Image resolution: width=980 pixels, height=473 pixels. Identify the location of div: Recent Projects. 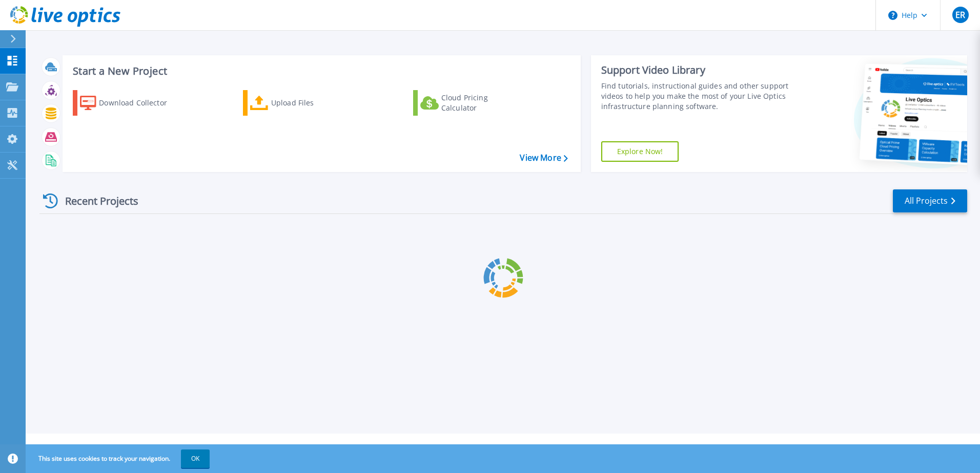
(96, 200).